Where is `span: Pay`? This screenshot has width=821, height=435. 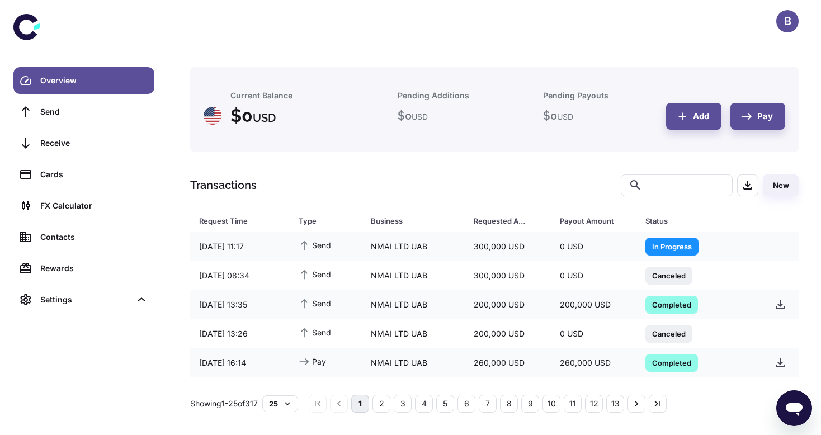
span: Pay is located at coordinates (312, 361).